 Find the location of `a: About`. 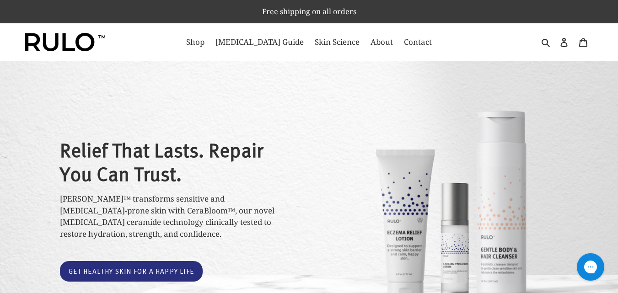

a: About is located at coordinates (382, 42).